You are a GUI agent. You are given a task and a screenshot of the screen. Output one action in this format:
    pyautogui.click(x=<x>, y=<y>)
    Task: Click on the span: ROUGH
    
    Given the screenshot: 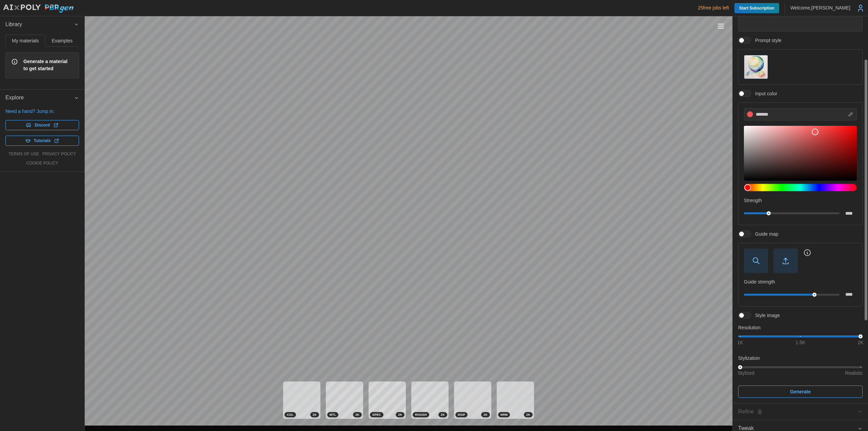 What is the action you would take?
    pyautogui.click(x=421, y=415)
    